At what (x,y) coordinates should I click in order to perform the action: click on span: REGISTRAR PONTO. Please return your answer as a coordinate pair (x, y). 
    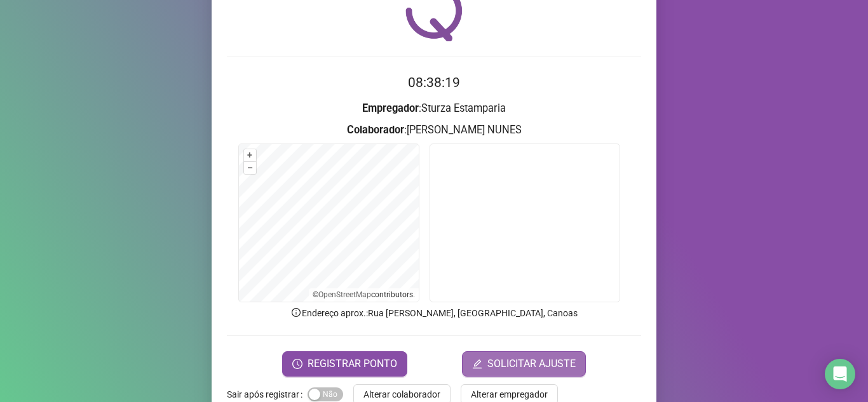
    Looking at the image, I should click on (352, 364).